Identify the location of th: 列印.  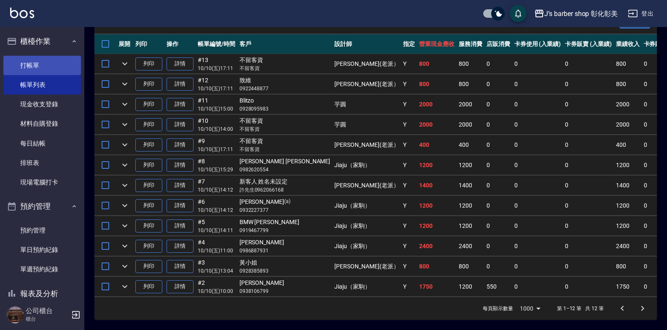
(149, 44).